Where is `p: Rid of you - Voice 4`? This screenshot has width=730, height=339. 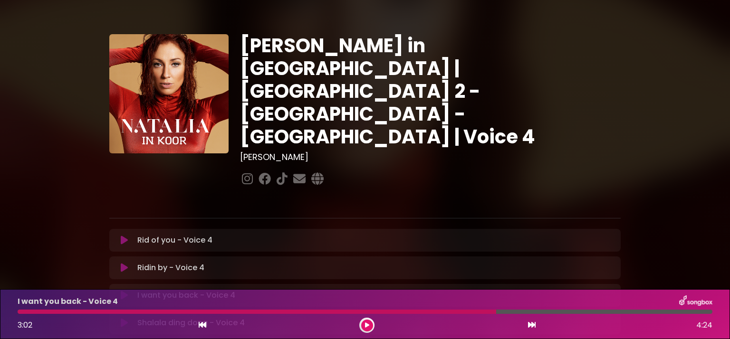
p: Rid of you - Voice 4 is located at coordinates (175, 241).